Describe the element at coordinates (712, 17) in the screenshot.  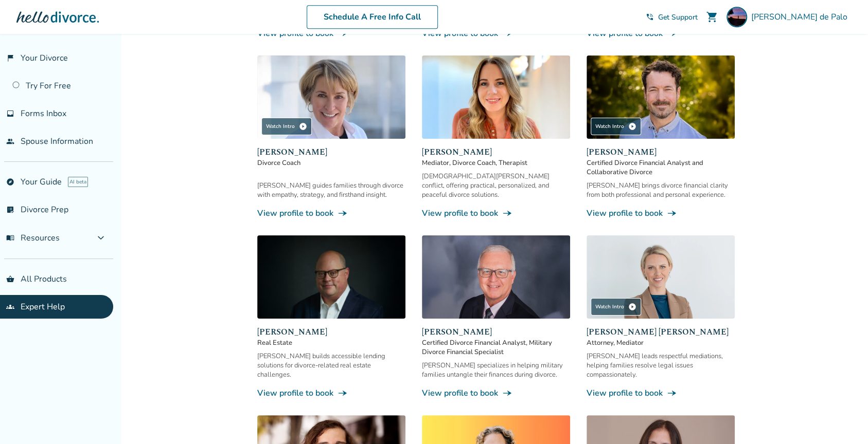
I see `span: shopping_cart` at that location.